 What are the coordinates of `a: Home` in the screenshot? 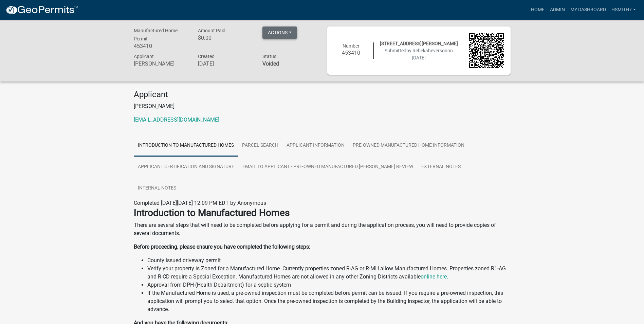 It's located at (538, 10).